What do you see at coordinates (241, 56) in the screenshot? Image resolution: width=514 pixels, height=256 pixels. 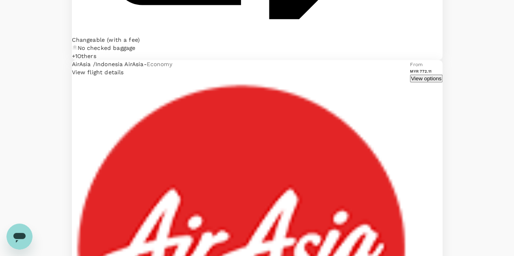 I see `div: +1Others` at bounding box center [241, 56].